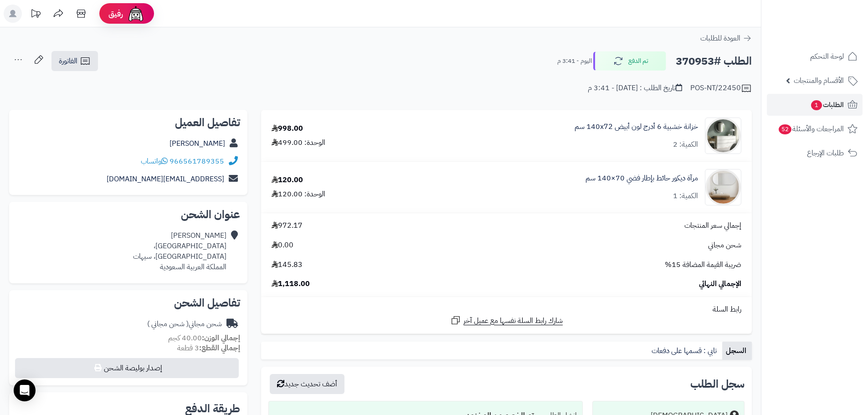  I want to click on div: شحن مجاني, so click(185, 324).